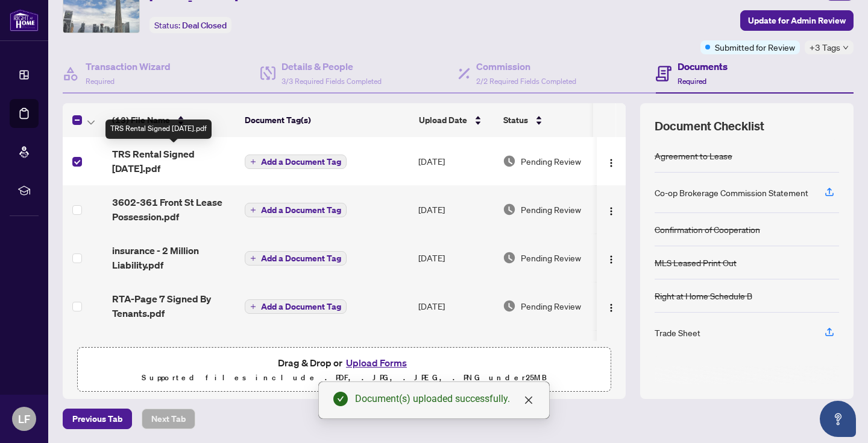 This screenshot has width=868, height=443. I want to click on span: Submitted for Review, so click(755, 47).